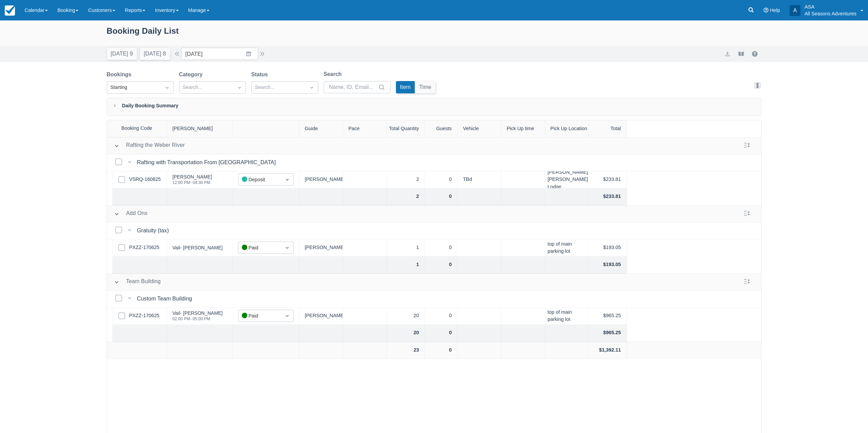 The height and width of the screenshot is (433, 868). Describe the element at coordinates (608, 129) in the screenshot. I see `div: Total` at that location.